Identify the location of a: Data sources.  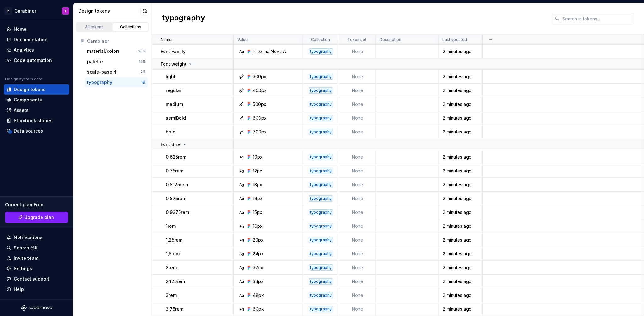
(36, 131).